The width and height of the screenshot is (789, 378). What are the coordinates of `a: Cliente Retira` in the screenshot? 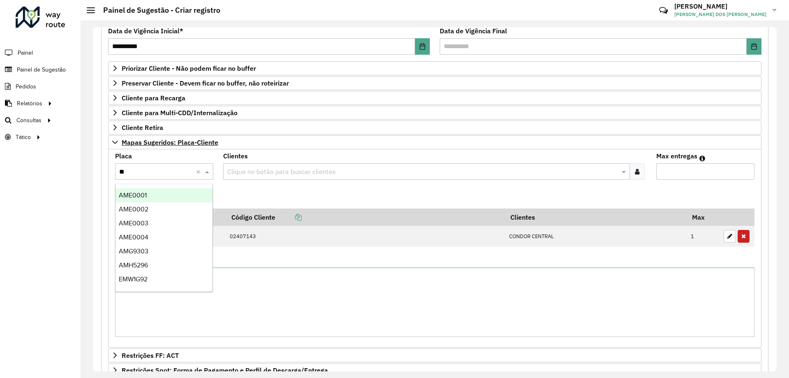 It's located at (435, 127).